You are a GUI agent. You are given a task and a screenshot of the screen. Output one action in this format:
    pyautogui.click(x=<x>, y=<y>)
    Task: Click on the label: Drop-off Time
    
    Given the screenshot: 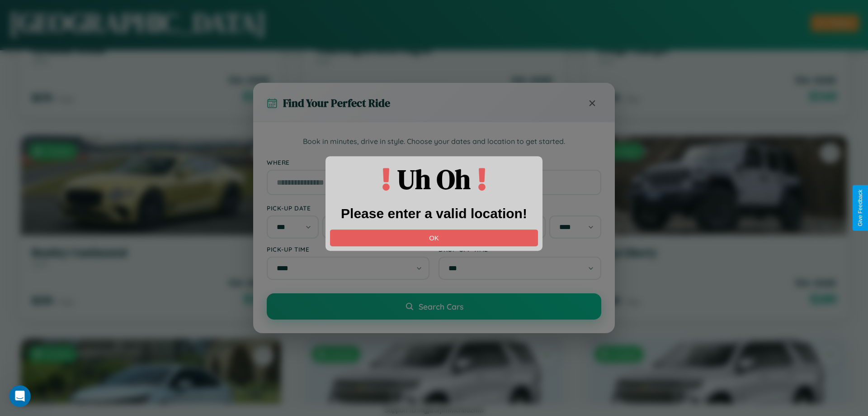 What is the action you would take?
    pyautogui.click(x=520, y=249)
    